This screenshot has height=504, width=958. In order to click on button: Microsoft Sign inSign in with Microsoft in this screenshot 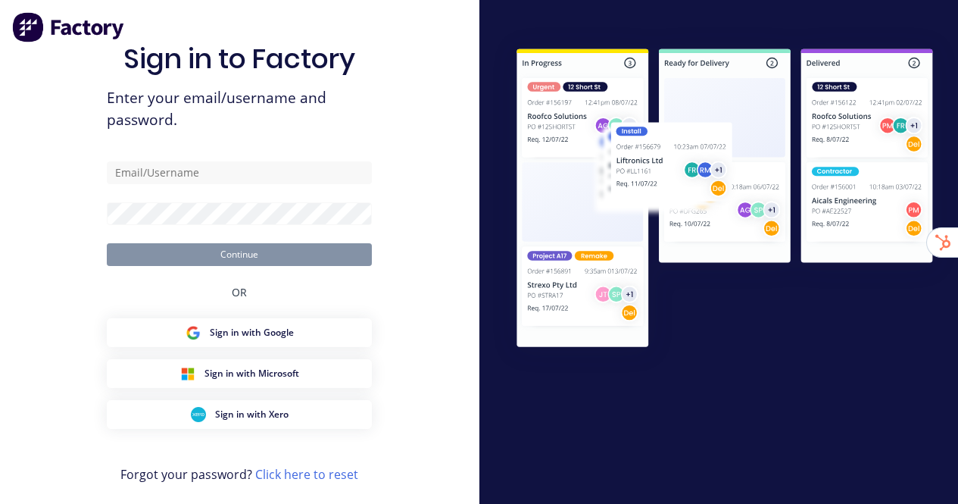, I will do `click(239, 373)`.